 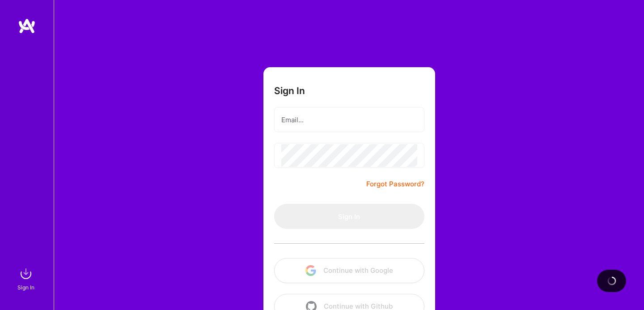 I want to click on a: Forgot Password?, so click(x=395, y=184).